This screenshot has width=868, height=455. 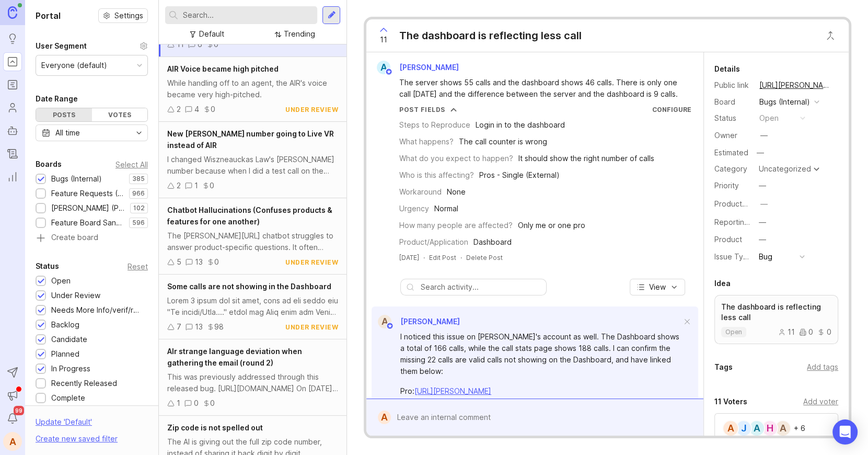 What do you see at coordinates (490, 36) in the screenshot?
I see `div: The dashboard is reflecting less call` at bounding box center [490, 36].